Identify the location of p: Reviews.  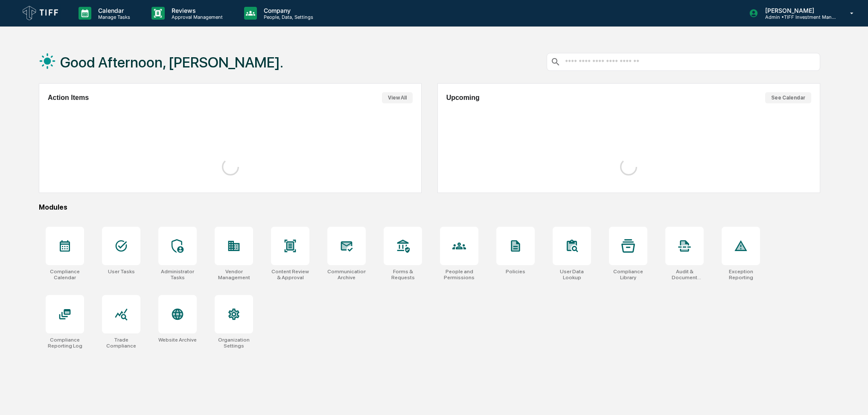
(196, 11).